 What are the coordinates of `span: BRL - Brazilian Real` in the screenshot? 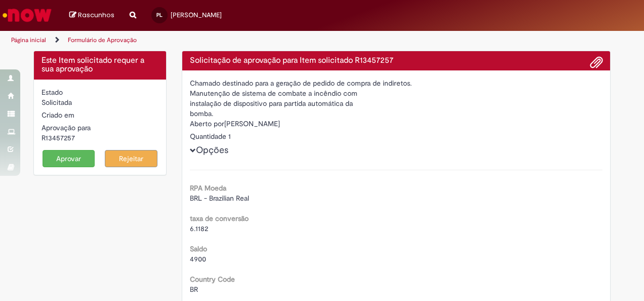 It's located at (219, 198).